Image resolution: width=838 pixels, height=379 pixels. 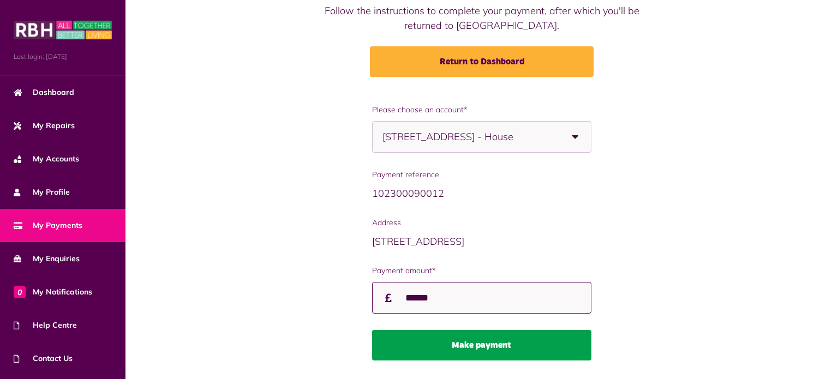 I want to click on button: Make payment, so click(x=482, y=345).